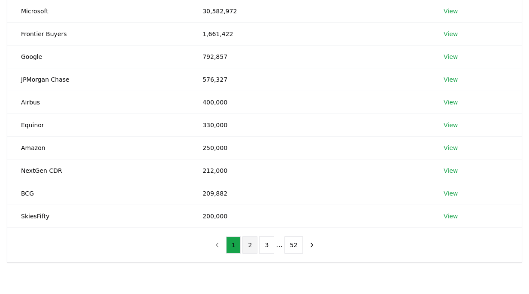 This screenshot has height=294, width=529. I want to click on td: 250,000, so click(310, 147).